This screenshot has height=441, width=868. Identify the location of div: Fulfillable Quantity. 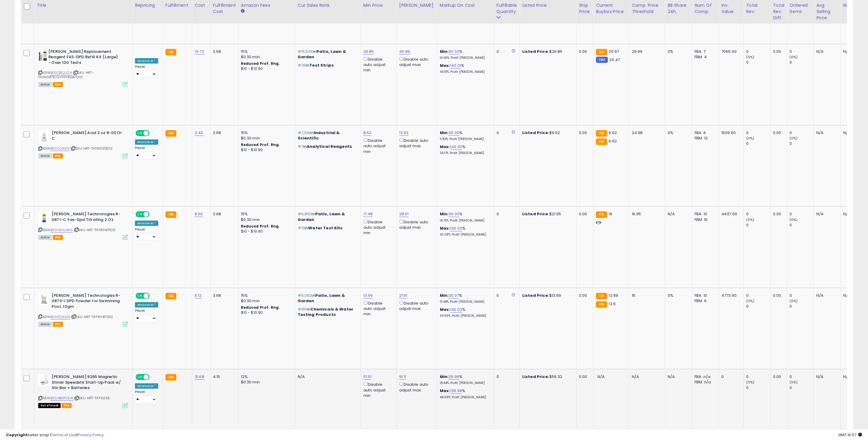
(507, 8).